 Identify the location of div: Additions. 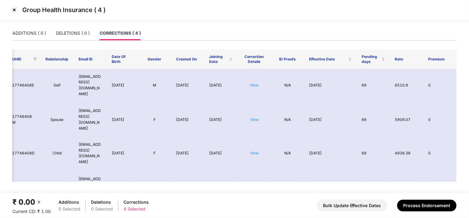
(69, 202).